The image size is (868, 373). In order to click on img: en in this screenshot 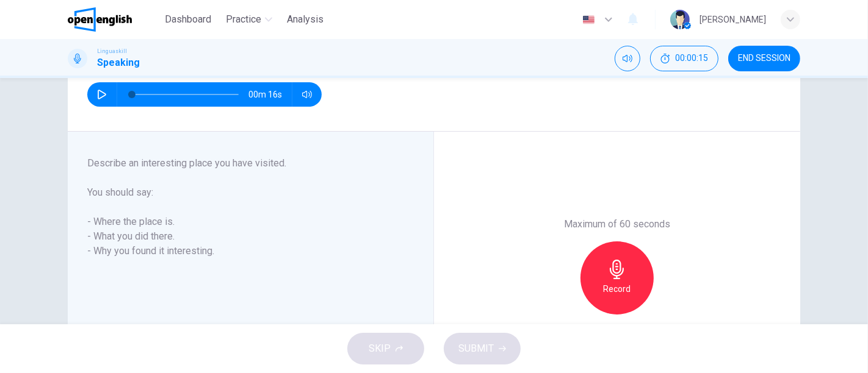, I will do `click(588, 20)`.